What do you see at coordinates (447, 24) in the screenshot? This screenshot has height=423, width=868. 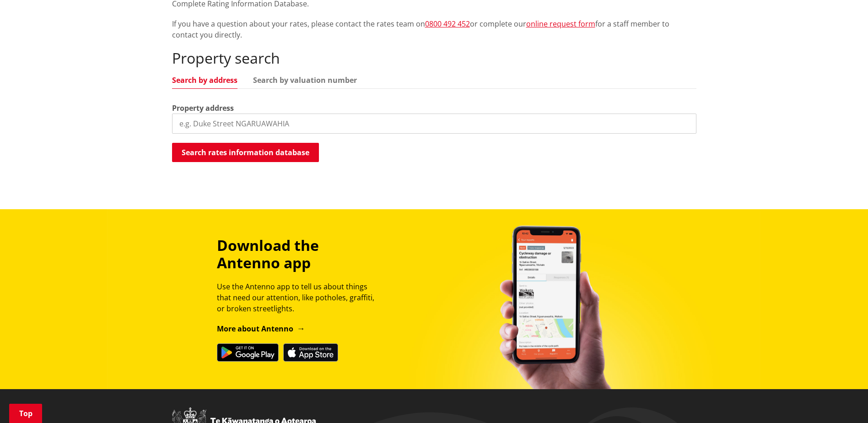 I see `a: 0800 492 452` at bounding box center [447, 24].